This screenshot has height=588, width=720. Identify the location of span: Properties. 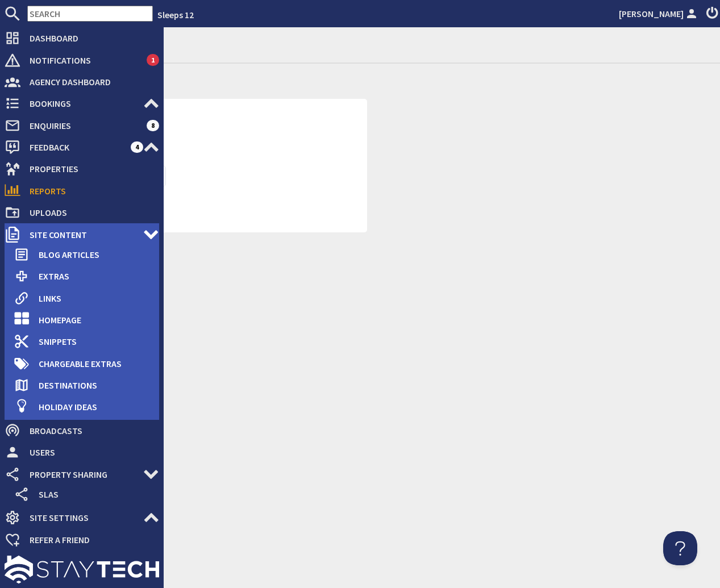
(90, 168).